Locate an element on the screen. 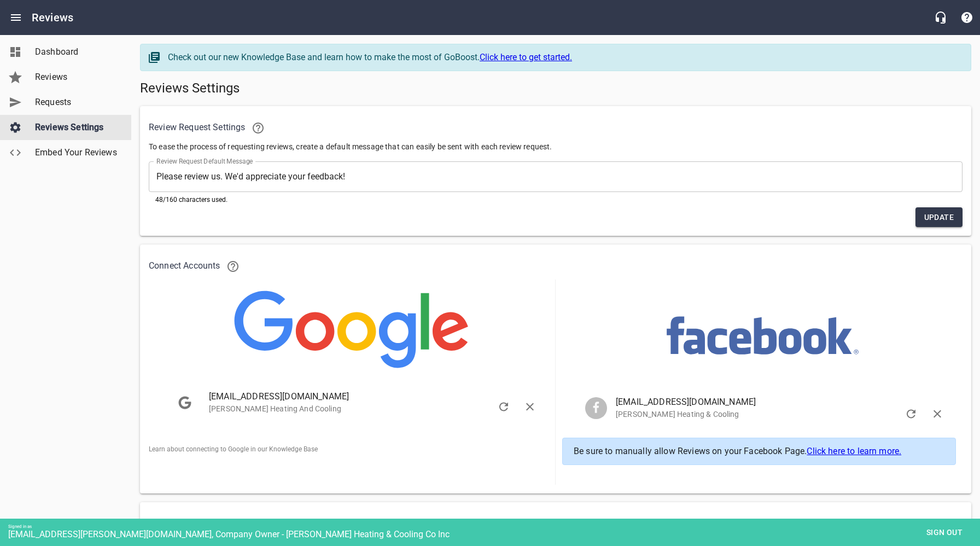 Image resolution: width=980 pixels, height=546 pixels. a: Learn more about connecting Google and Facebook to Reviews is located at coordinates (233, 267).